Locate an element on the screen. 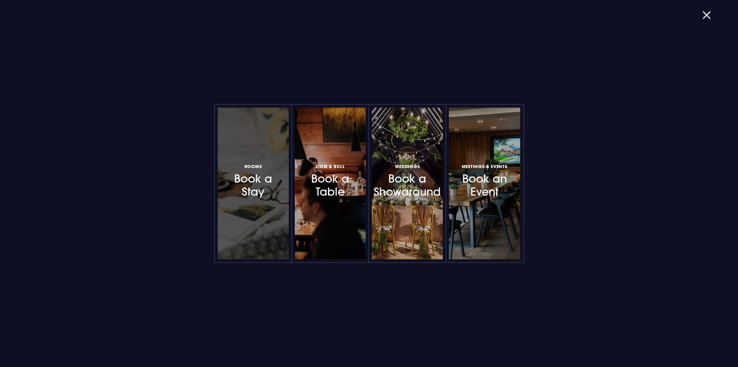 Image resolution: width=738 pixels, height=367 pixels. h3: Book an Event is located at coordinates (485, 180).